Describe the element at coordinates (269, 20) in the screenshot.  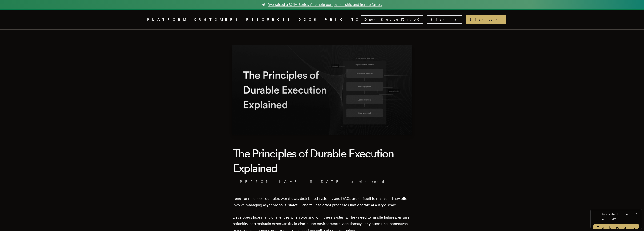
I see `button: RESOURCES` at that location.